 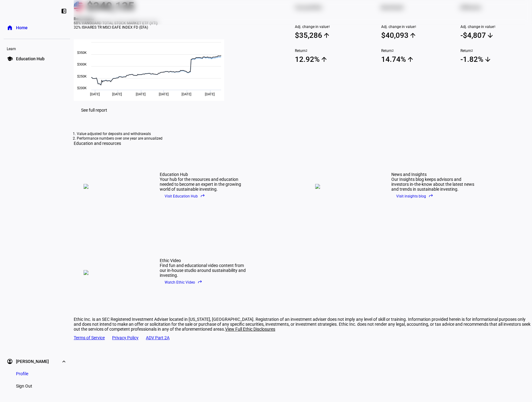 What do you see at coordinates (82, 88) in the screenshot?
I see `text: $200K` at bounding box center [82, 88].